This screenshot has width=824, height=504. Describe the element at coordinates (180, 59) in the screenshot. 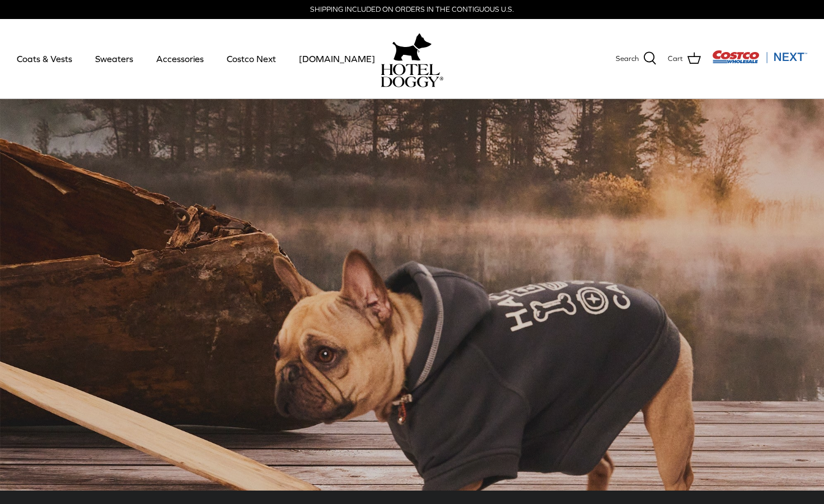

I see `a: Accessories` at that location.